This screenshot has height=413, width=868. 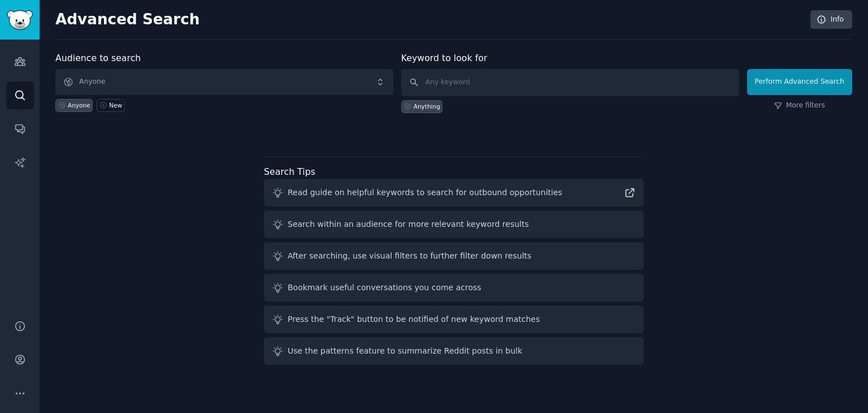 What do you see at coordinates (429, 20) in the screenshot?
I see `h2: Advanced Search` at bounding box center [429, 20].